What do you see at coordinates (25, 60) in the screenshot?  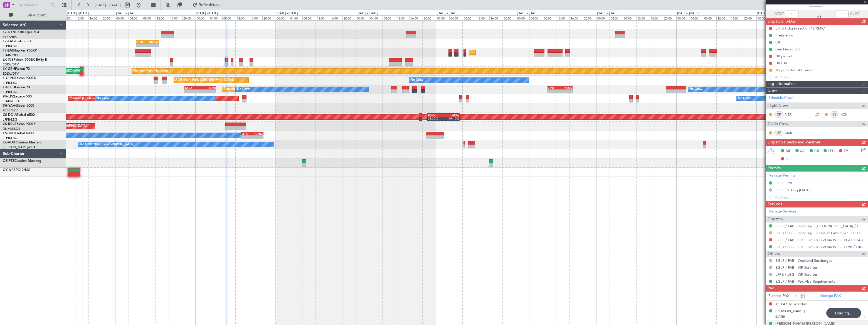 I see `a: LX-INBFalcon 900EX EASy II` at bounding box center [25, 60].